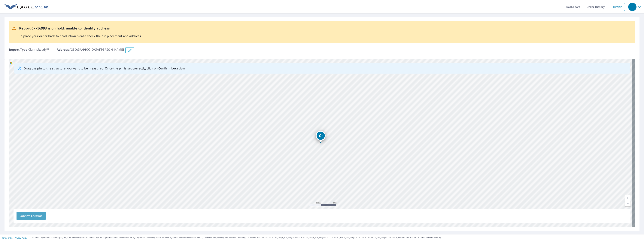 The height and width of the screenshot is (241, 644). What do you see at coordinates (80, 28) in the screenshot?
I see `p: Report 67756993 is on hold, unable to identify address` at bounding box center [80, 28].